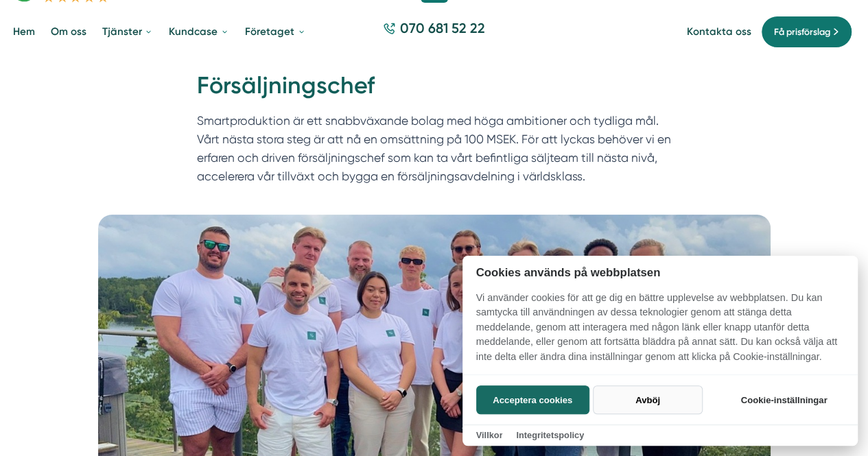  I want to click on button: Cookie-inställningar, so click(784, 400).